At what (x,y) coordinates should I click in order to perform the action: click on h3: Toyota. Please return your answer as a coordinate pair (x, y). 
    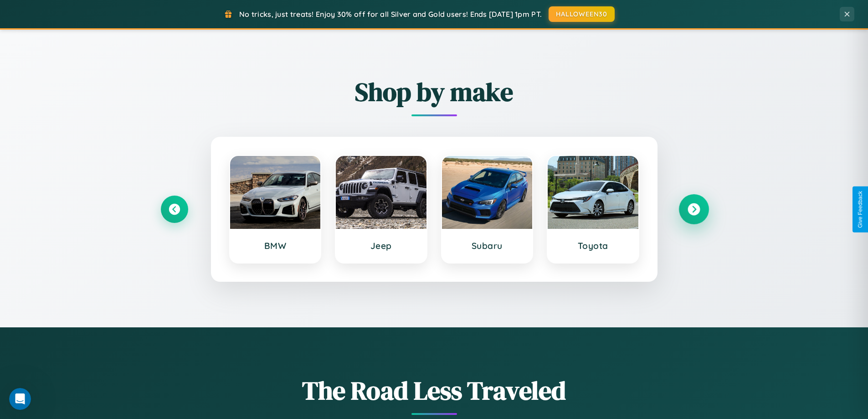
    Looking at the image, I should click on (593, 245).